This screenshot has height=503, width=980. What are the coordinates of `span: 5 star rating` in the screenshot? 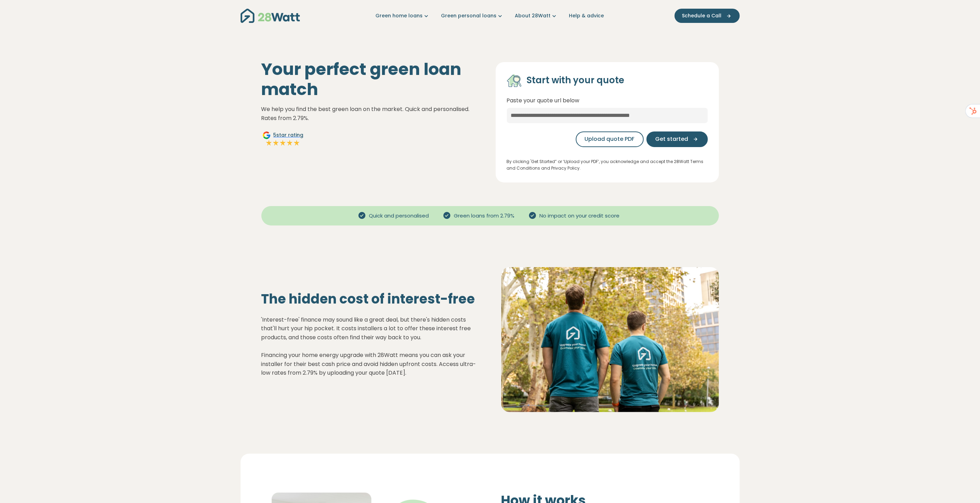 It's located at (289, 135).